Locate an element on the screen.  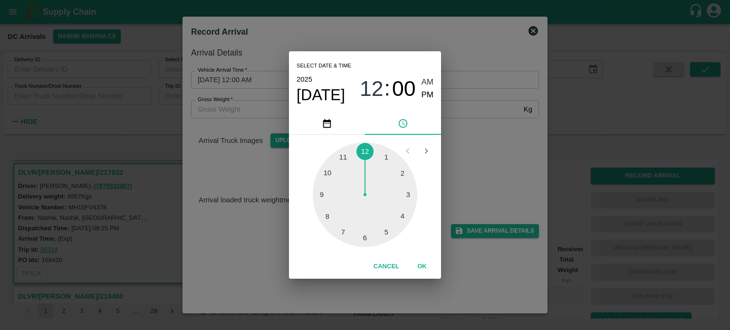
button: AM is located at coordinates (428, 82).